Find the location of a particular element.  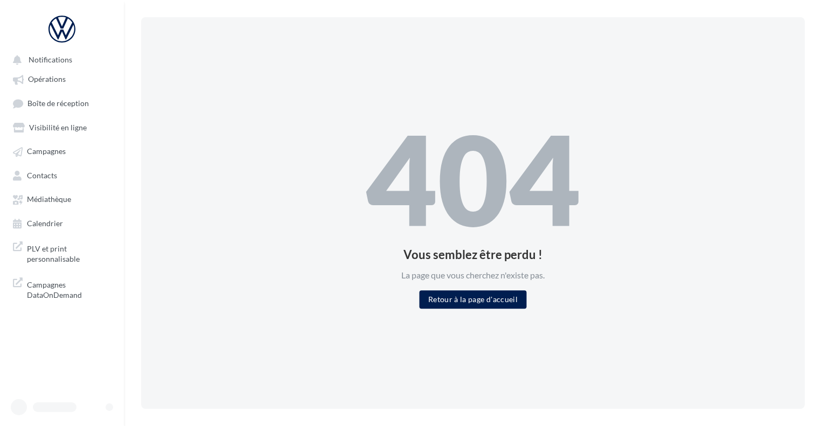

span: PLV et print personnalisable is located at coordinates (69, 253).